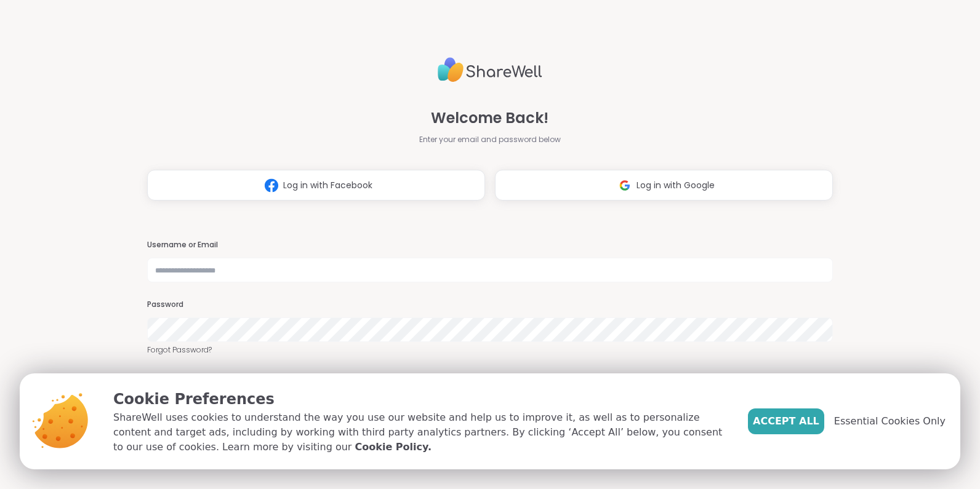 This screenshot has height=489, width=980. What do you see at coordinates (393, 447) in the screenshot?
I see `a: Cookie Policy.` at bounding box center [393, 447].